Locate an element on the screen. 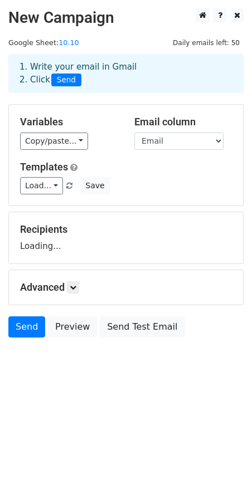 The height and width of the screenshot is (499, 252). span: Daily emails left: 50 is located at coordinates (206, 43).